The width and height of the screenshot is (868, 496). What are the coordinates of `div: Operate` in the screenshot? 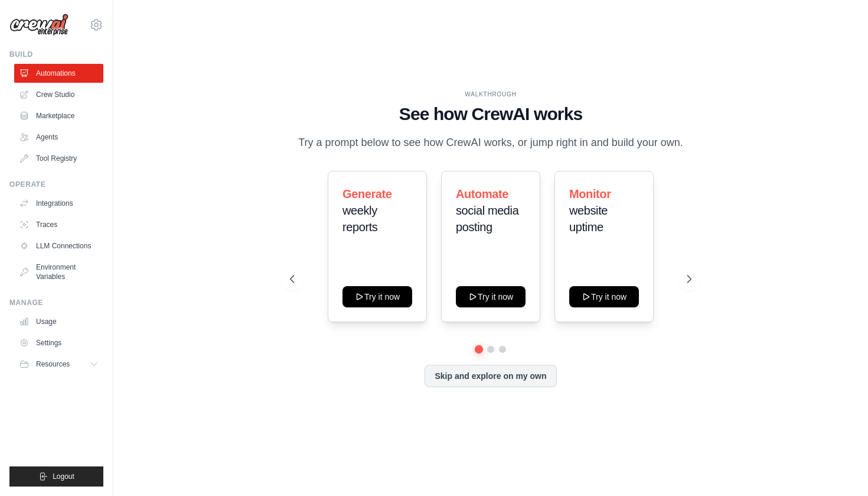 It's located at (56, 185).